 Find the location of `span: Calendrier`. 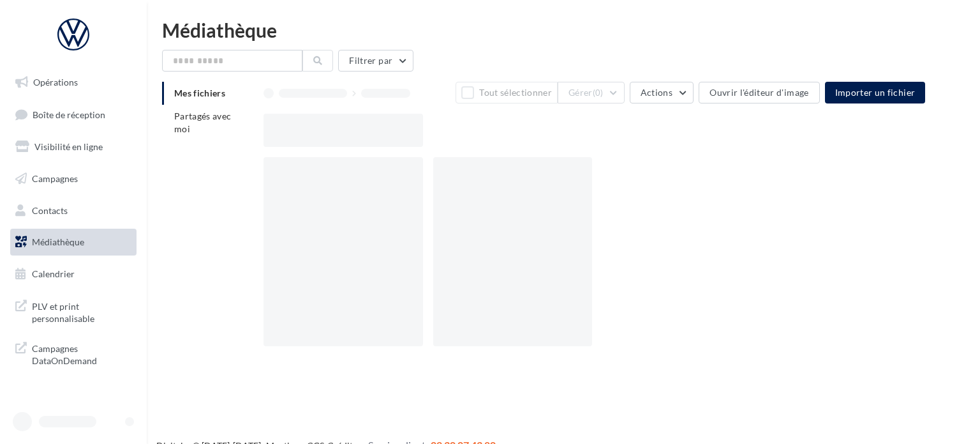

span: Calendrier is located at coordinates (53, 274).